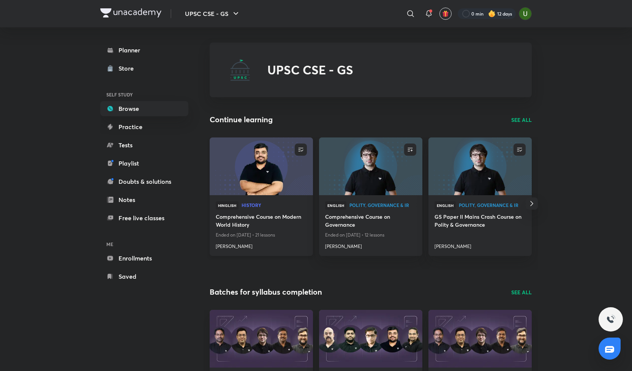  What do you see at coordinates (144, 200) in the screenshot?
I see `a: Notes` at bounding box center [144, 200].